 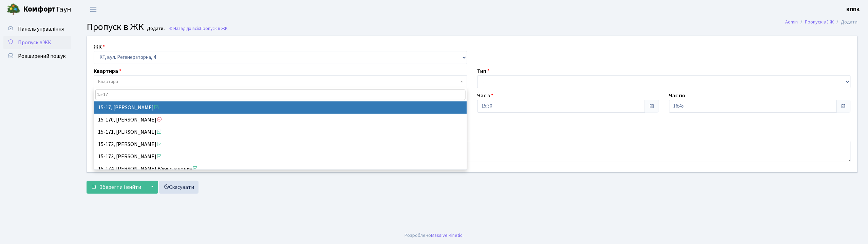 What do you see at coordinates (93, 9) in the screenshot?
I see `button: Переключити навігацію` at bounding box center [93, 9].